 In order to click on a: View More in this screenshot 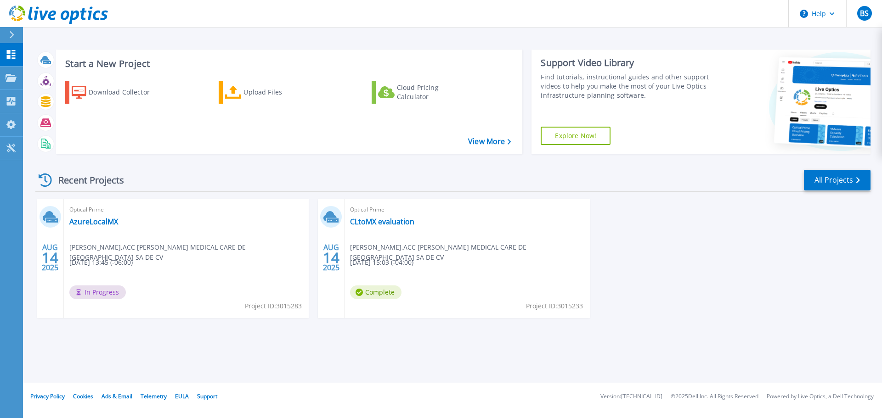, I will do `click(489, 141)`.